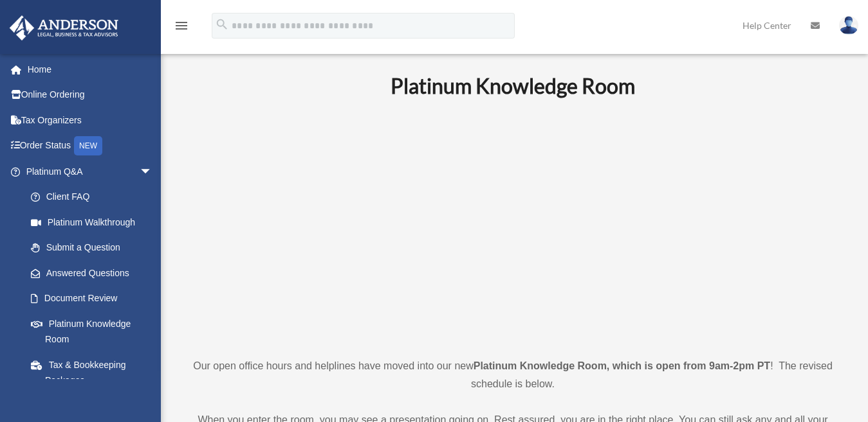  Describe the element at coordinates (88, 146) in the screenshot. I see `div: NEW` at that location.